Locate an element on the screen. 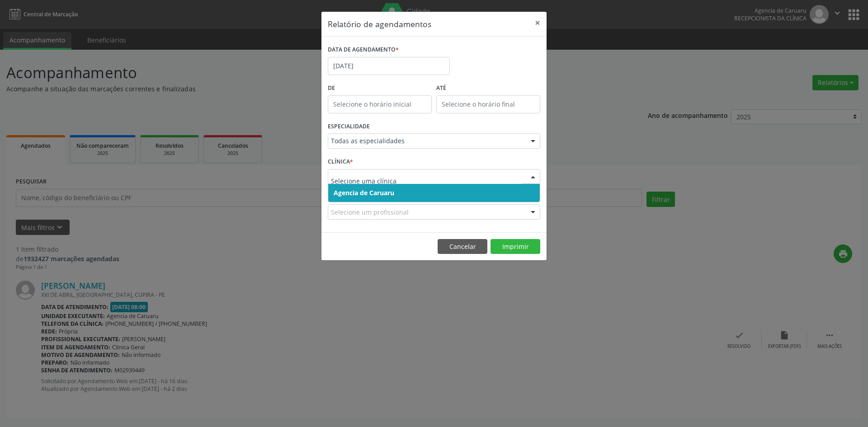 The height and width of the screenshot is (427, 868). button: Cancelar is located at coordinates (462, 247).